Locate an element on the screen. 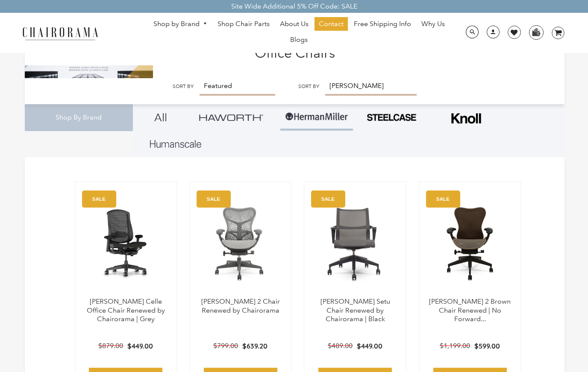 This screenshot has width=588, height=372. img: Herman Miller Celle Office Chair Renewed by Chairorama | Grey - chairorama is located at coordinates (125, 244).